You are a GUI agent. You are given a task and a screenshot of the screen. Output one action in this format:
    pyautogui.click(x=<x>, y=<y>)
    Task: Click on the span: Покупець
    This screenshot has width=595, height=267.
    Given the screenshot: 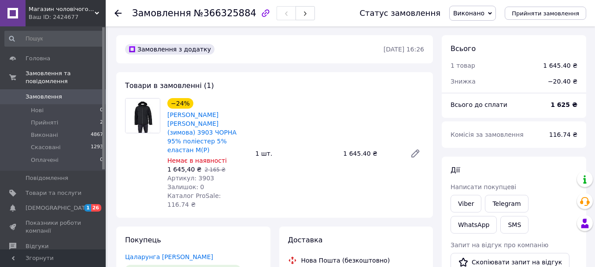 What is the action you would take?
    pyautogui.click(x=143, y=240)
    